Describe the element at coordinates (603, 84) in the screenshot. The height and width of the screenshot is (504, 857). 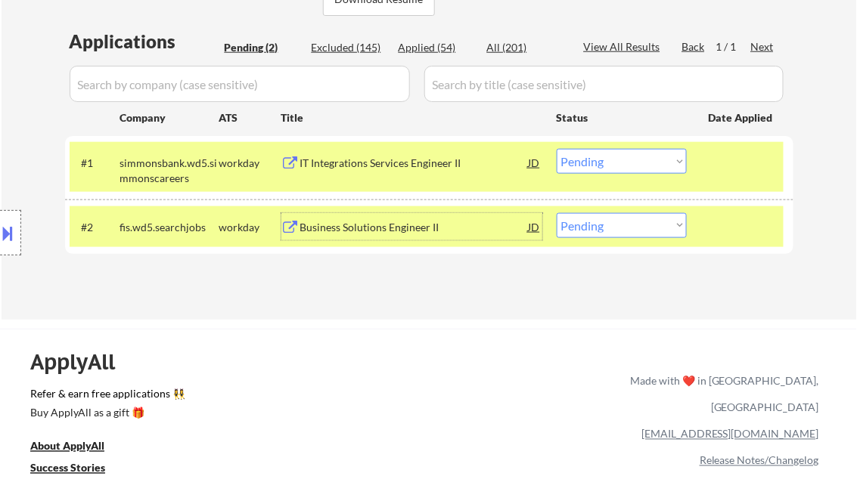
I see `input: Search by title (case sensitive)` at that location.